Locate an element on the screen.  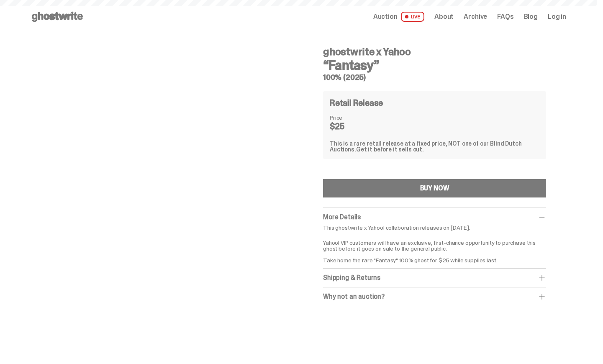
span: Archive is located at coordinates (475, 17).